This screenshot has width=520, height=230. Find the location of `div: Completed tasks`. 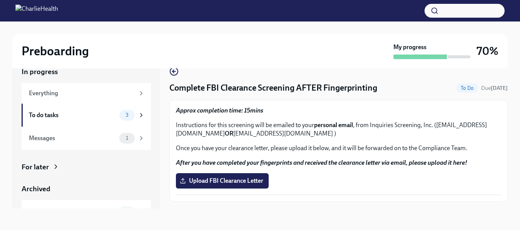

div: Completed tasks is located at coordinates (72, 212).